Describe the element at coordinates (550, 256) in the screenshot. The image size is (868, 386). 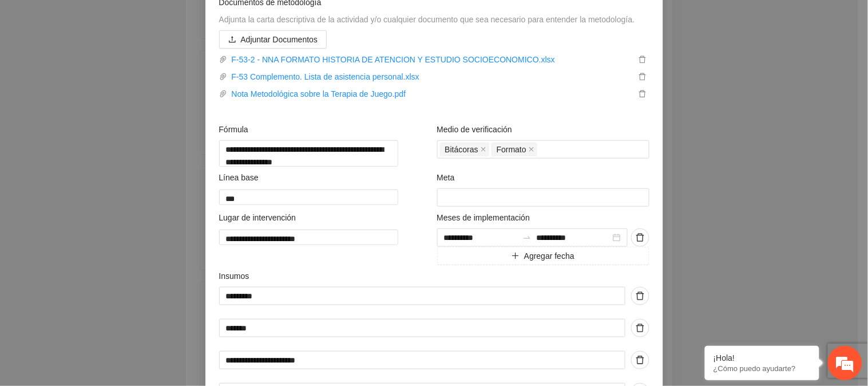
I see `span: Agregar fecha` at that location.